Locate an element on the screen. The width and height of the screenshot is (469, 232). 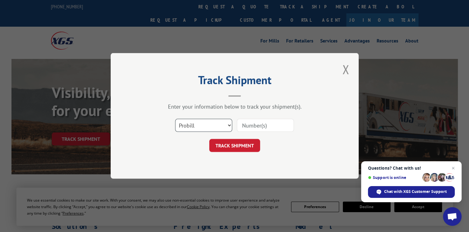
span: Questions? Chat with us! is located at coordinates (412, 168).